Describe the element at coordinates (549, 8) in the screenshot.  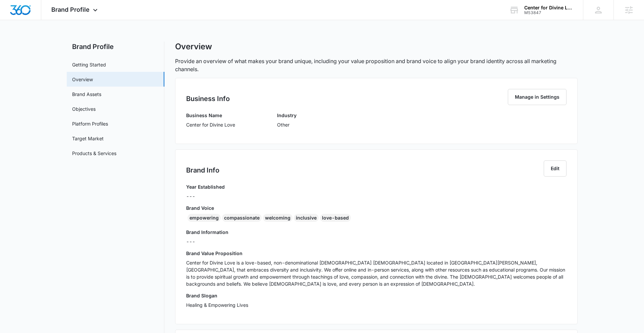
I see `div: account name` at that location.